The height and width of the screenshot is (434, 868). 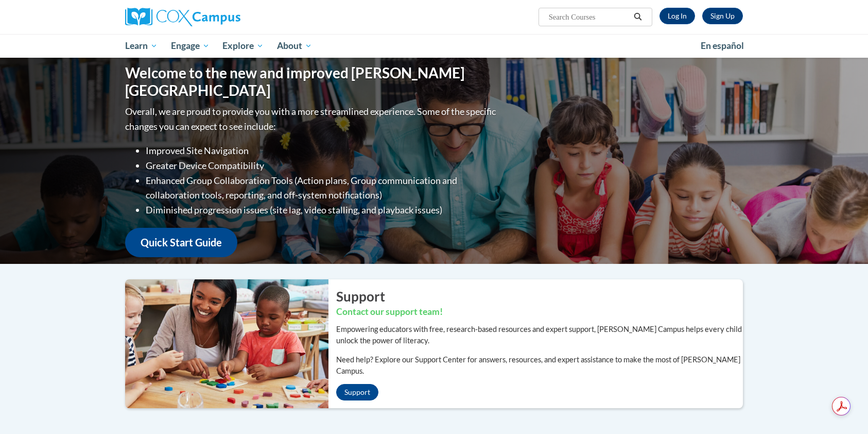 I want to click on a: Quick Start Guide, so click(x=181, y=242).